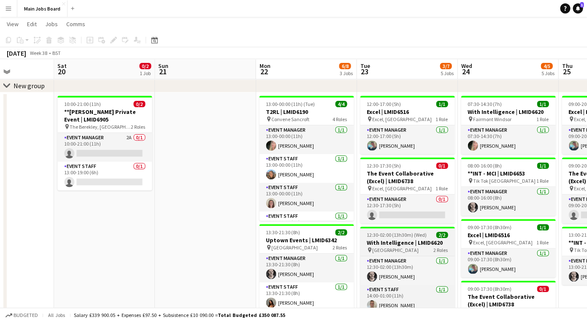 Image resolution: width=587 pixels, height=322 pixels. Describe the element at coordinates (365, 66) in the screenshot. I see `span: Tue` at that location.